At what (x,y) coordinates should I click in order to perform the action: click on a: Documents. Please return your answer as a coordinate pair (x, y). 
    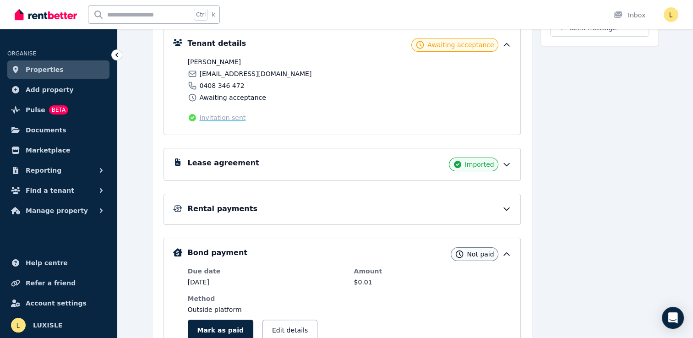
    Looking at the image, I should click on (58, 130).